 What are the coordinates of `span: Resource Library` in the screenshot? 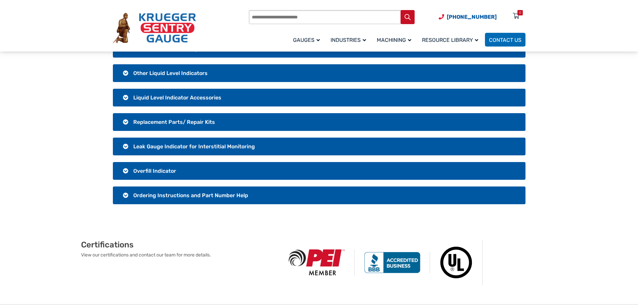 It's located at (450, 40).